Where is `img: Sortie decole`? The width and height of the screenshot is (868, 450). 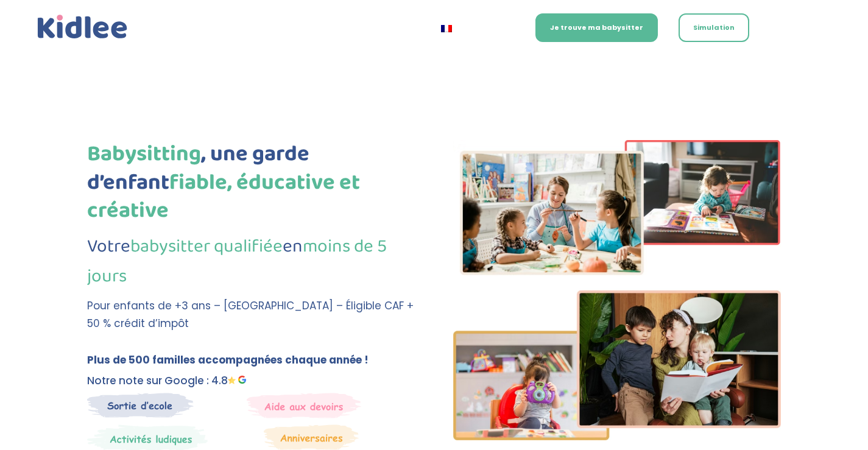
img: Sortie decole is located at coordinates (140, 405).